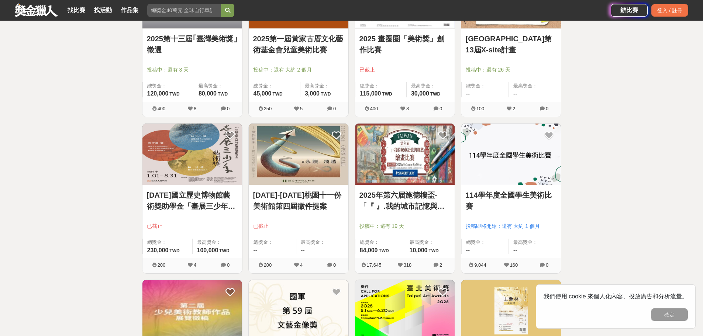  Describe the element at coordinates (192, 44) in the screenshot. I see `a: 2025第十三屆｢臺灣美術獎｣徵選` at that location.